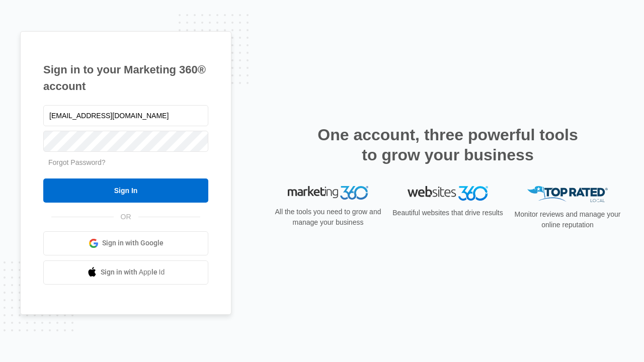  Describe the element at coordinates (126, 273) in the screenshot. I see `a: Sign in with Apple Id` at that location.